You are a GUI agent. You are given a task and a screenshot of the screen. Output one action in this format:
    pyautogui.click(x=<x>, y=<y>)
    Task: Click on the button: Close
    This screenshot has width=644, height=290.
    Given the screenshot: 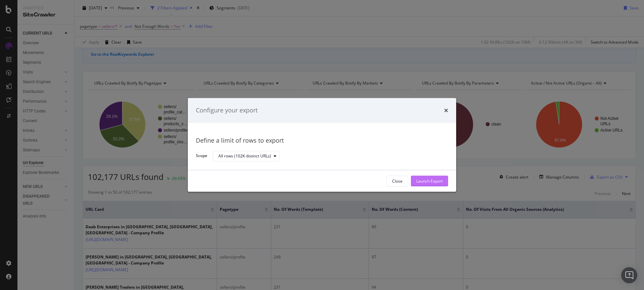 What is the action you would take?
    pyautogui.click(x=397, y=181)
    